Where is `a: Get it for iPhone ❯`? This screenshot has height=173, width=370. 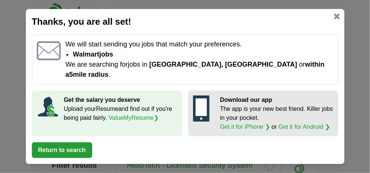 a: Get it for iPhone ❯ is located at coordinates (245, 127).